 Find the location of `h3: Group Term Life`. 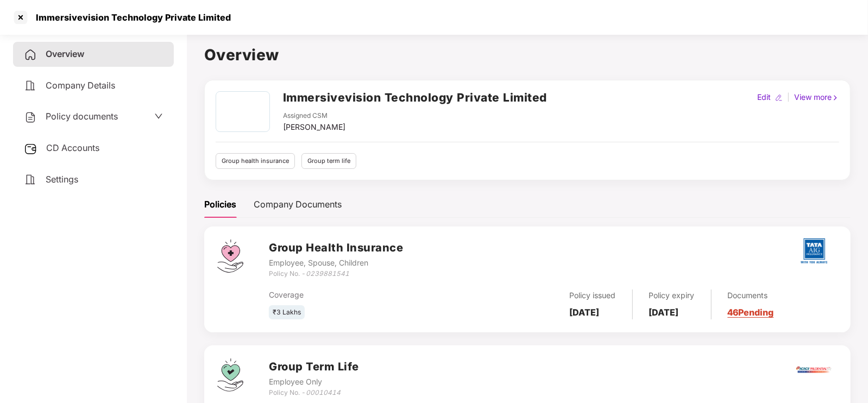

h3: Group Term Life is located at coordinates (314, 367).